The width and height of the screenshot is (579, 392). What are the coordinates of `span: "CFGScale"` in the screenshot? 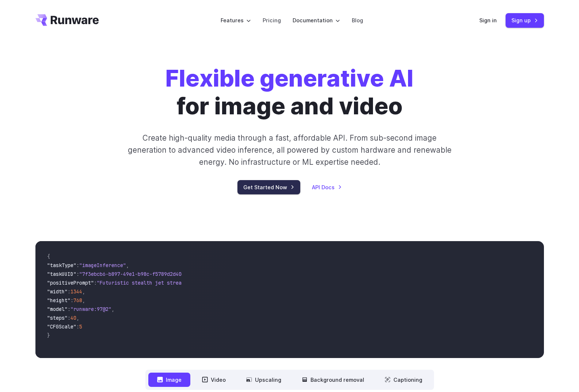 It's located at (62, 327).